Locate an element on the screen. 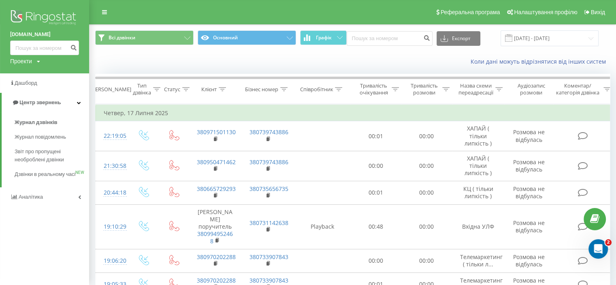 The image size is (616, 285). td: Вхідна УЛФ is located at coordinates (478, 226).